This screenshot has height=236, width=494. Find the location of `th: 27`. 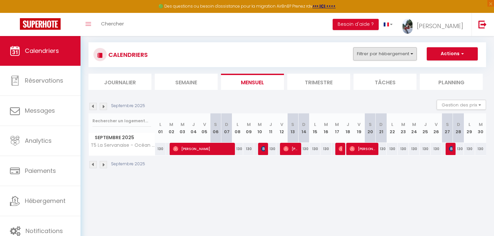

th: 27 is located at coordinates (447, 128).